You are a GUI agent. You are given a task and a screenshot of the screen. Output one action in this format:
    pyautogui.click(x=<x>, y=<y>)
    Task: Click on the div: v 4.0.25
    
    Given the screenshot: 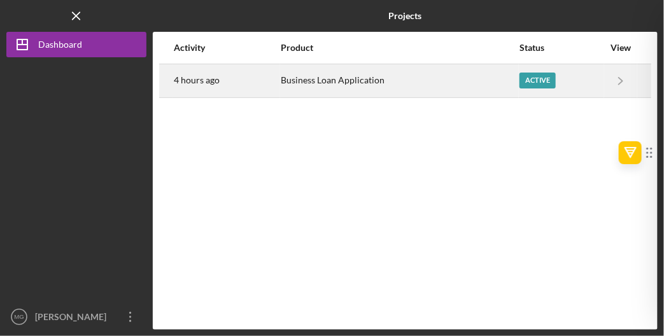 What is the action you would take?
    pyautogui.click(x=49, y=25)
    